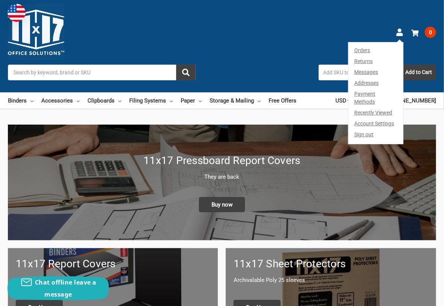 The image size is (444, 306). What do you see at coordinates (222, 205) in the screenshot?
I see `span: Buy now` at bounding box center [222, 205].